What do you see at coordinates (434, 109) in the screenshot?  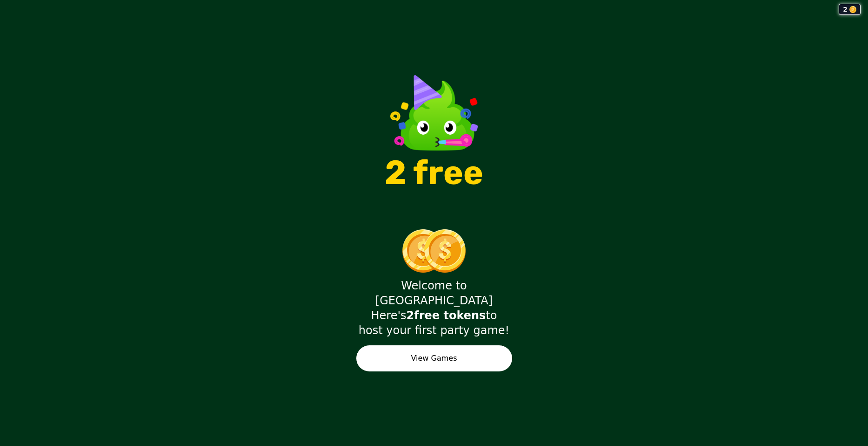 I see `img: Wasabi Mascot` at bounding box center [434, 109].